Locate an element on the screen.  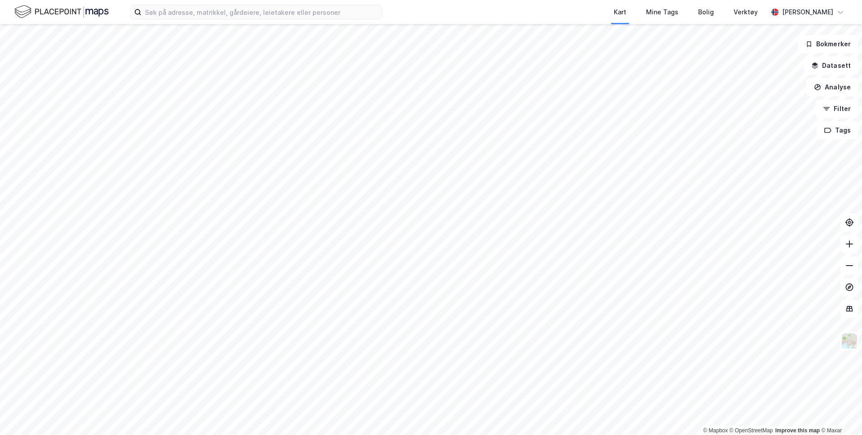
div: Verktøy is located at coordinates (746, 12).